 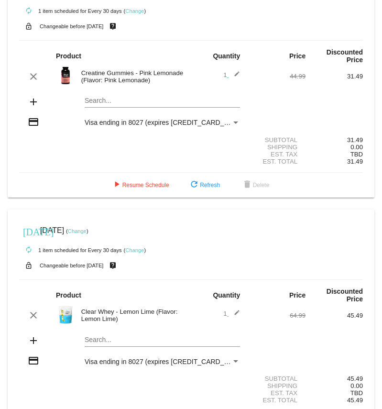 What do you see at coordinates (204, 185) in the screenshot?
I see `span: Refresh` at bounding box center [204, 185].